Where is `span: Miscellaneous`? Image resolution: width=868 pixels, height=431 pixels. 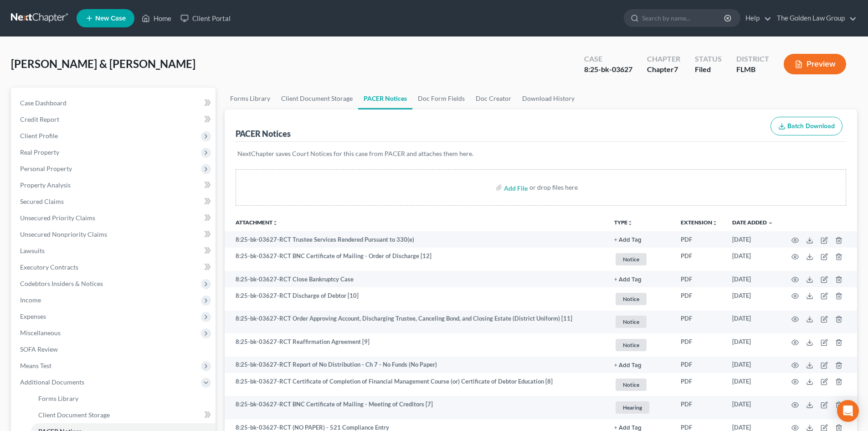 span: Miscellaneous is located at coordinates (40, 332).